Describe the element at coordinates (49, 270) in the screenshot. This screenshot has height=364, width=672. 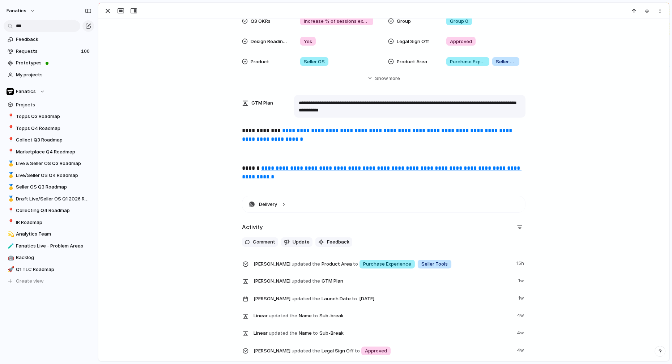
I see `div: 🚀Q1 TLC Roadmap` at that location.